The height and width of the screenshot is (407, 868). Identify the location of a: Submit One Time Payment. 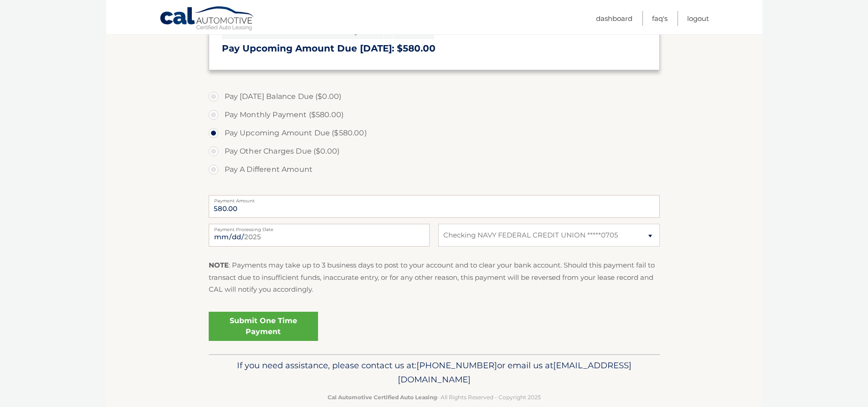
(264, 326).